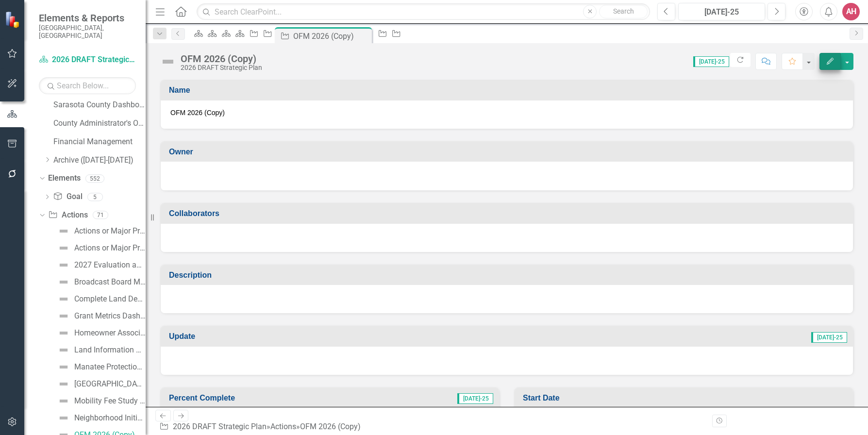  Describe the element at coordinates (100, 401) in the screenshot. I see `a: Mobility Fee Study Consultant` at that location.